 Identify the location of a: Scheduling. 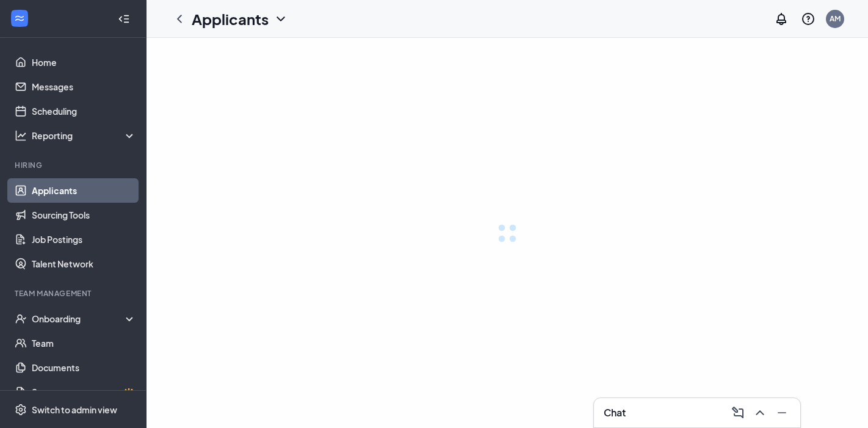
(84, 111).